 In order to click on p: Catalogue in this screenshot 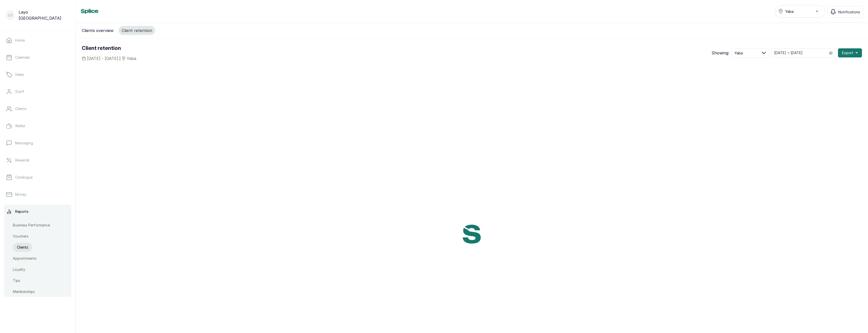, I will do `click(24, 177)`.